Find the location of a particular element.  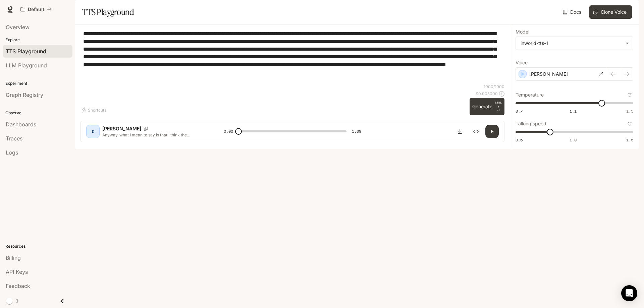

button: GenerateCTRL +⏎ is located at coordinates (487, 106).